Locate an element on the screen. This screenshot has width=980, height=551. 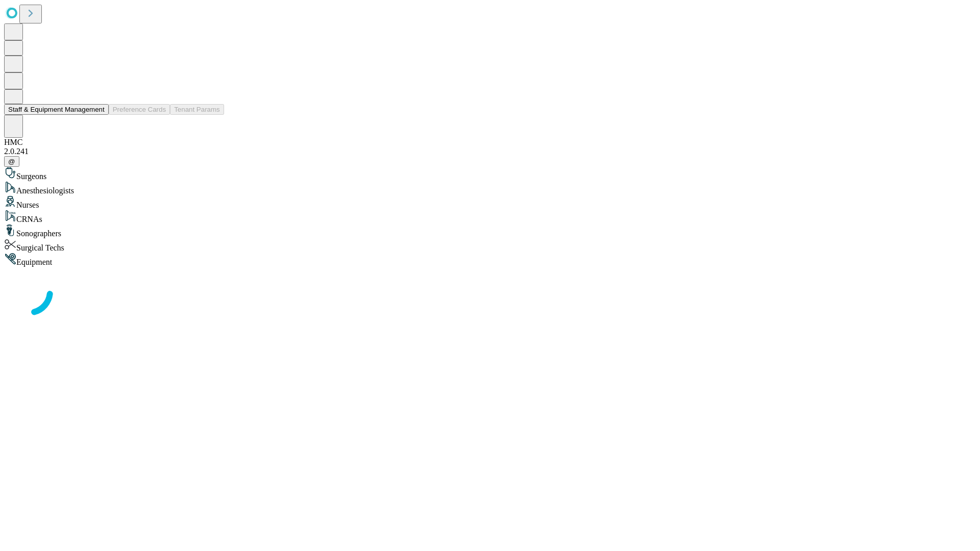
div: Equipment is located at coordinates (490, 260).